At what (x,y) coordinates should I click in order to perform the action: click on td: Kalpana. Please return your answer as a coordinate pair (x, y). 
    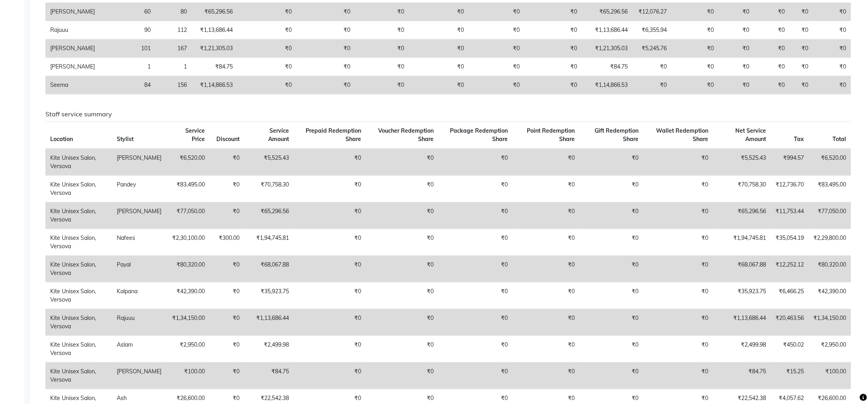
    Looking at the image, I should click on (139, 295).